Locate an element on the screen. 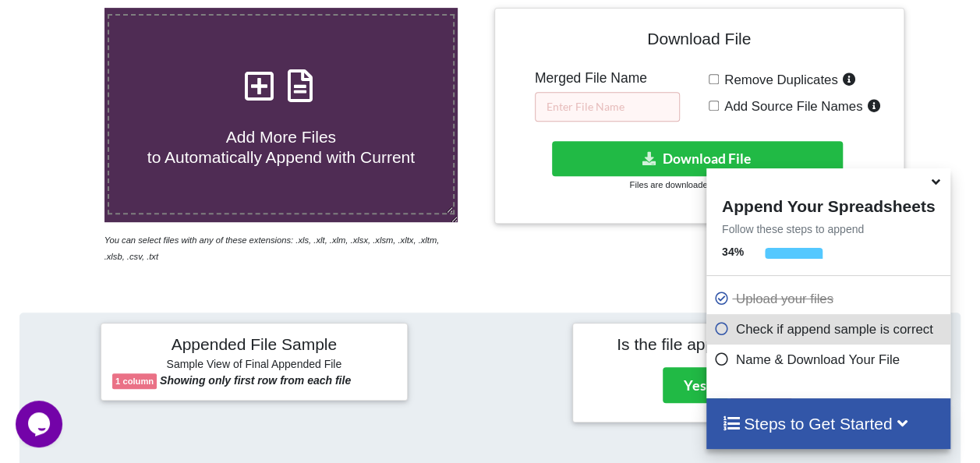  h4: Is the file appended correctly? is located at coordinates (726, 344).